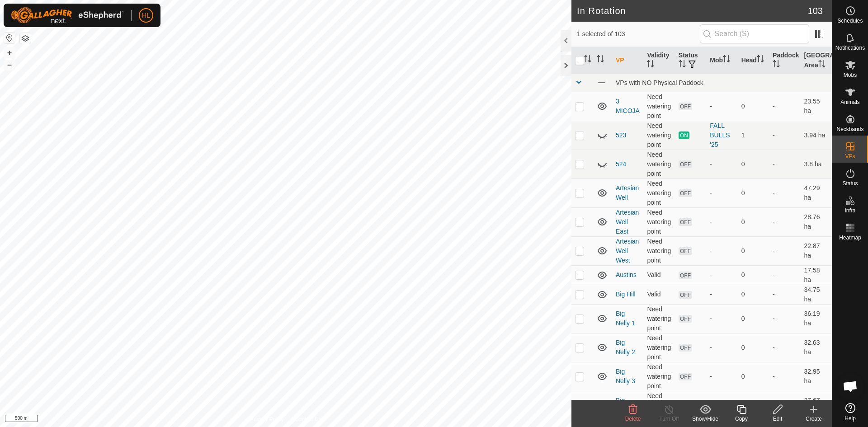 The width and height of the screenshot is (868, 427). Describe the element at coordinates (625, 405) in the screenshot. I see `a: Big Nelly 4` at that location.